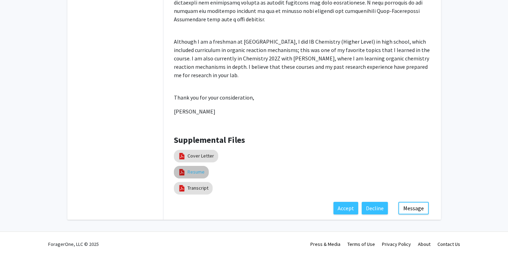 This screenshot has width=508, height=256. What do you see at coordinates (325, 244) in the screenshot?
I see `a: Press & Media` at bounding box center [325, 244].